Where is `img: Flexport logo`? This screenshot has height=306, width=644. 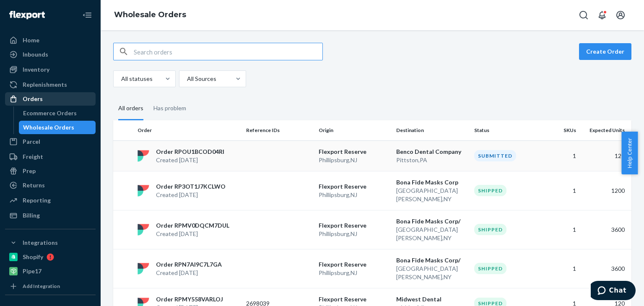 img: Flexport logo is located at coordinates (27, 15).